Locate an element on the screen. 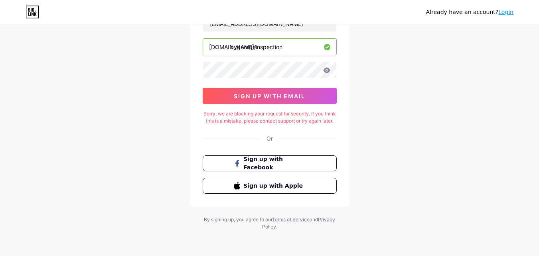  div: Or is located at coordinates (270, 138).